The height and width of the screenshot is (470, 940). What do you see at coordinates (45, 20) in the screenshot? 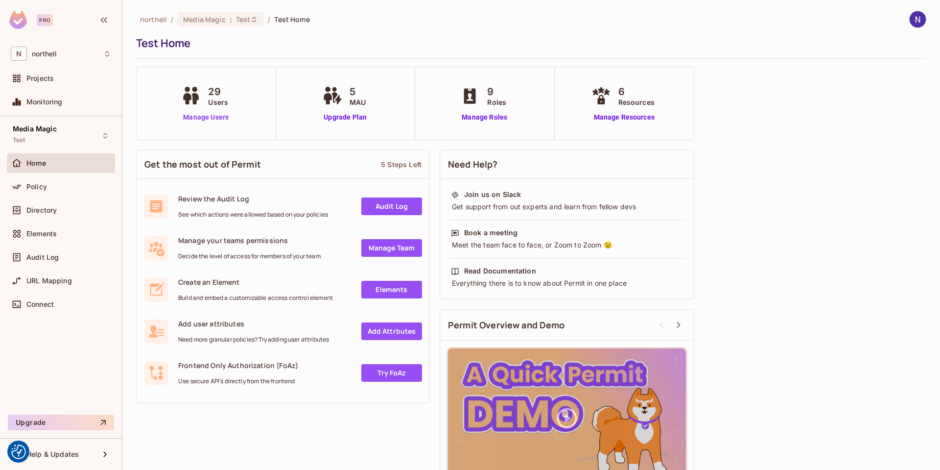
I see `div: Pro` at bounding box center [45, 20].